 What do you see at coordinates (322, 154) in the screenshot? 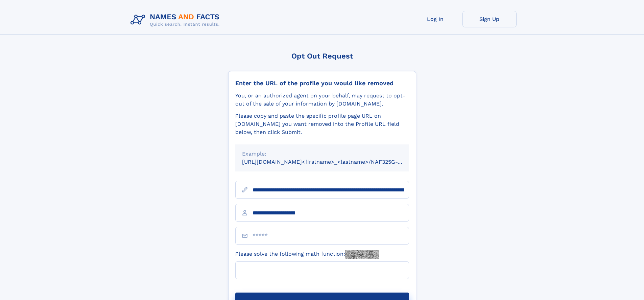
I see `div: Example:` at bounding box center [322, 154].